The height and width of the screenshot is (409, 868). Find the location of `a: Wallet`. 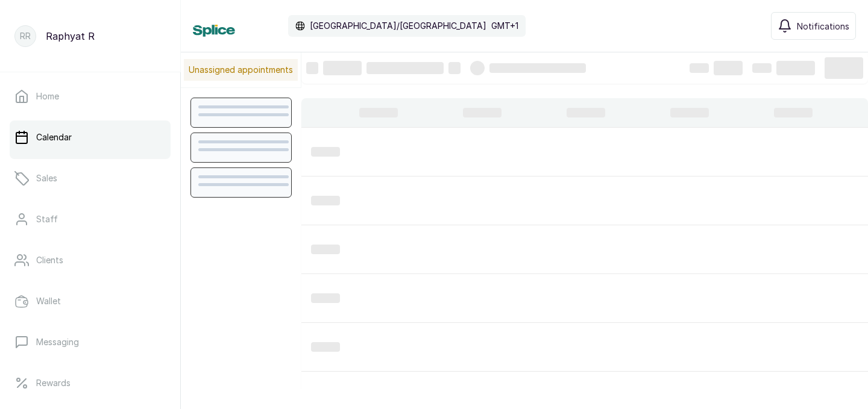

a: Wallet is located at coordinates (90, 302).